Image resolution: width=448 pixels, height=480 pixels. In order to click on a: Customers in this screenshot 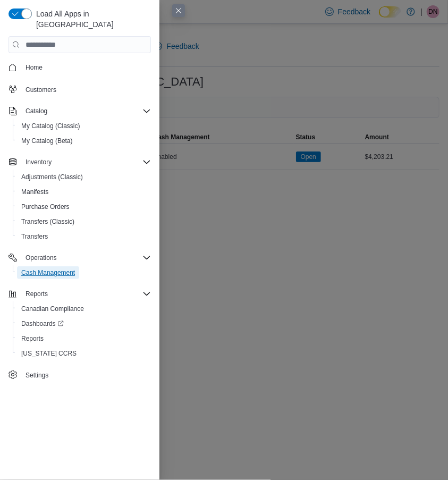, I will do `click(41, 90)`.